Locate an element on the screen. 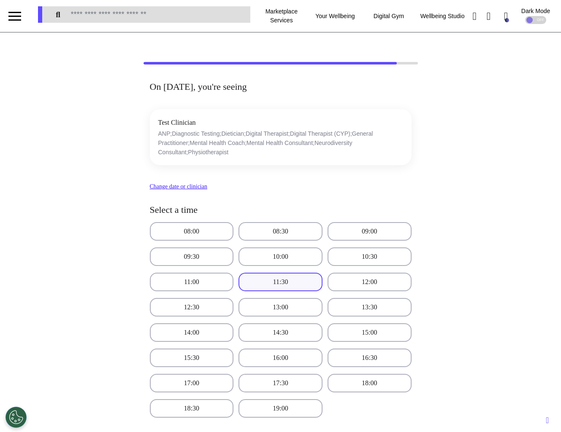  button: 10:00 is located at coordinates (280, 257).